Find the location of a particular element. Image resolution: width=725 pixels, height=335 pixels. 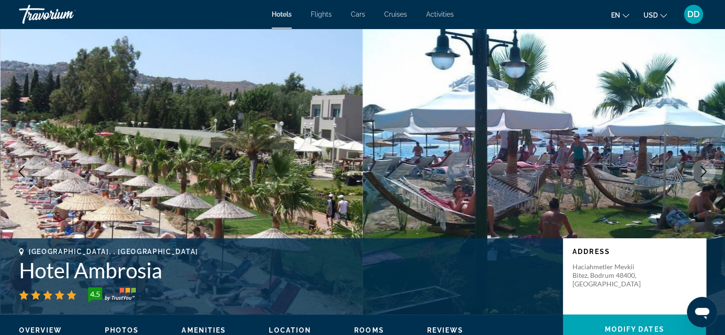

a: Activities is located at coordinates (440, 14).